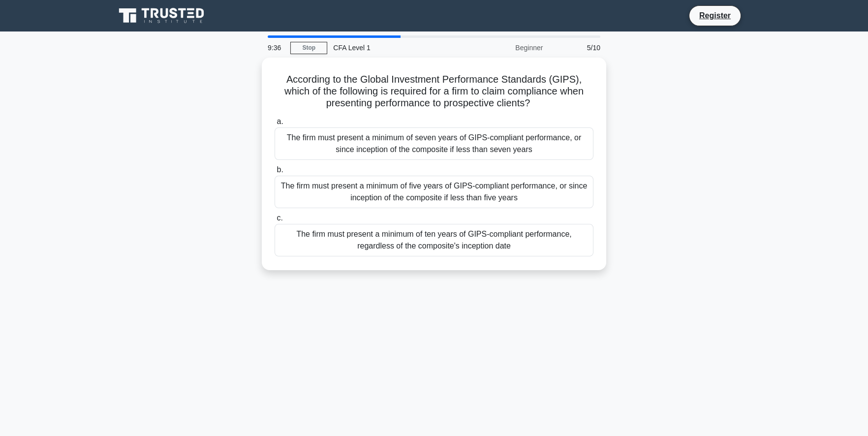 This screenshot has height=436, width=868. I want to click on a: Stop, so click(309, 48).